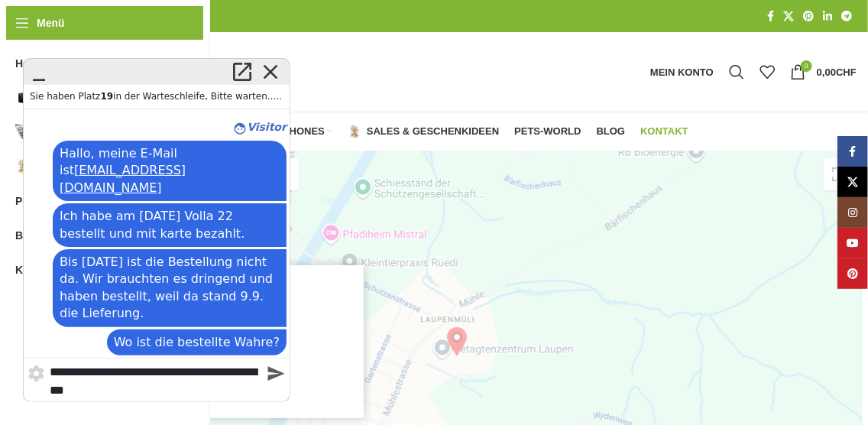 Image resolution: width=868 pixels, height=425 pixels. I want to click on a: Chat beenden, so click(249, 13).